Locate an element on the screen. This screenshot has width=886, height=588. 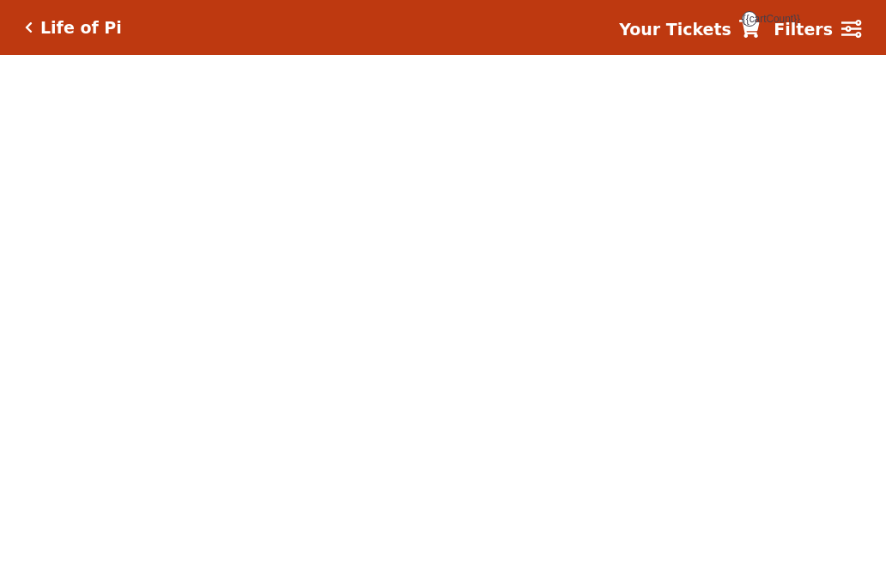
strong: Filters is located at coordinates (803, 29).